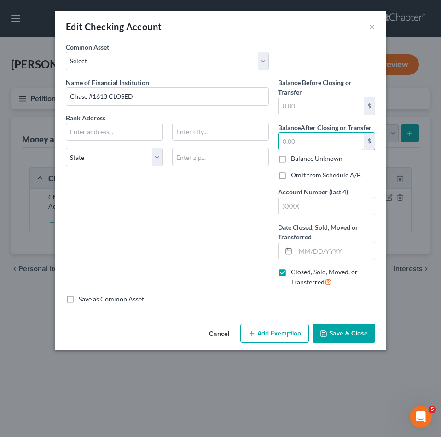 The image size is (441, 437). I want to click on span: Closed, Sold, Moved, or Transferred, so click(324, 277).